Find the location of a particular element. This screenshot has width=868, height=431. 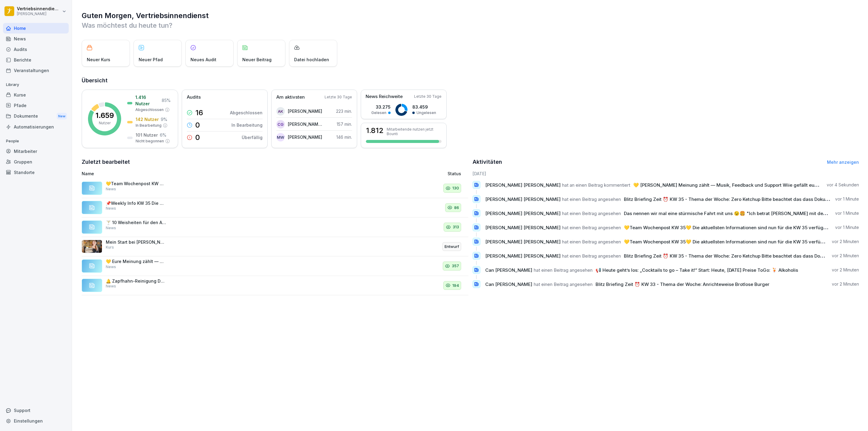

p: 357 is located at coordinates (455, 266).